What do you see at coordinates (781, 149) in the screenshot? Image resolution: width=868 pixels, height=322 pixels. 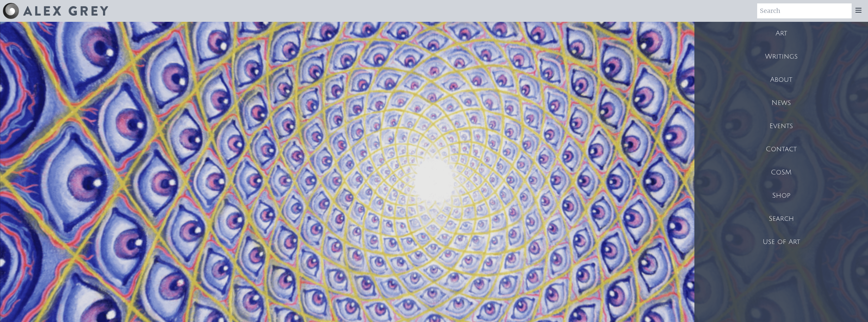 I see `div: Contact` at bounding box center [781, 149].